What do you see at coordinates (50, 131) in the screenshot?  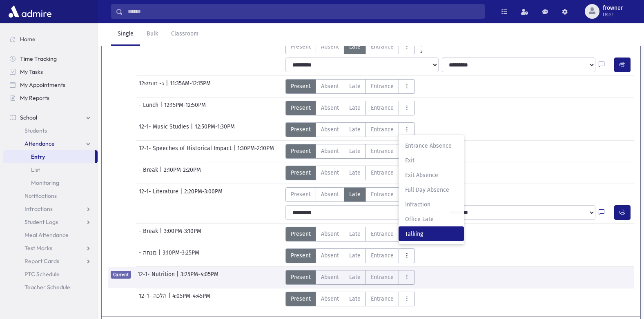 I see `a: Students` at bounding box center [50, 131].